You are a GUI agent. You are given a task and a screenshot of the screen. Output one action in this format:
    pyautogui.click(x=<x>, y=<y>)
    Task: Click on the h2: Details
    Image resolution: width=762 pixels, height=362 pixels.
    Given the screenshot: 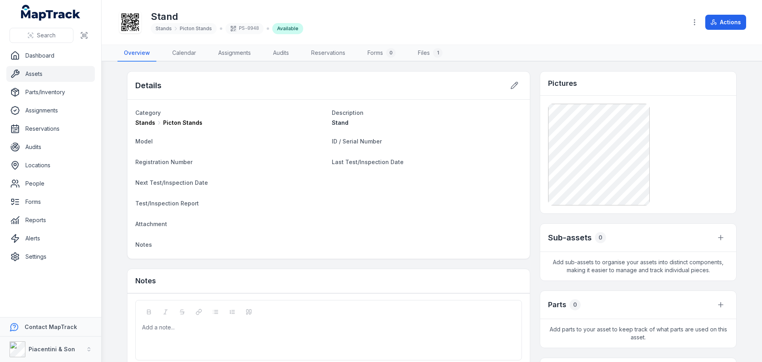 What is the action you would take?
    pyautogui.click(x=148, y=85)
    